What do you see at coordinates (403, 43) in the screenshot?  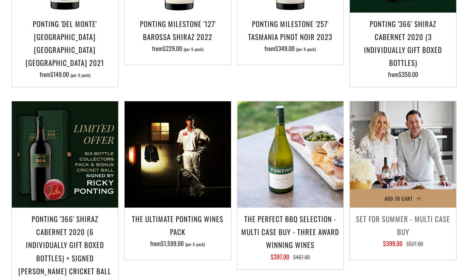 I see `h3: Ponting '366' Shiraz Cabernet 2020 (3 individually gift boxed bottles)` at bounding box center [403, 43].